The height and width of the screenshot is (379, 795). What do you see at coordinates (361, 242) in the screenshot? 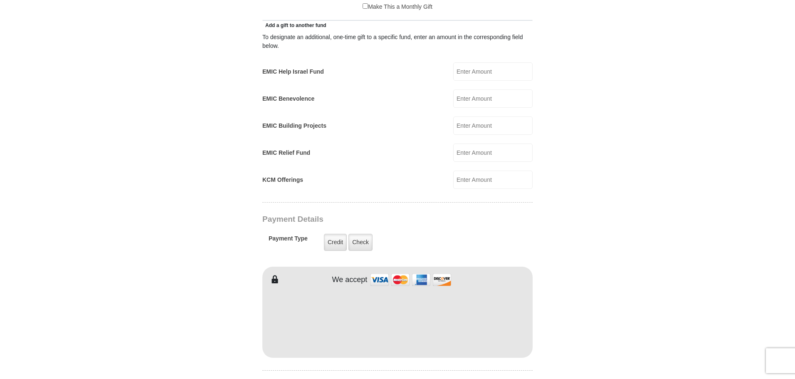
I see `label: Check` at bounding box center [361, 242].